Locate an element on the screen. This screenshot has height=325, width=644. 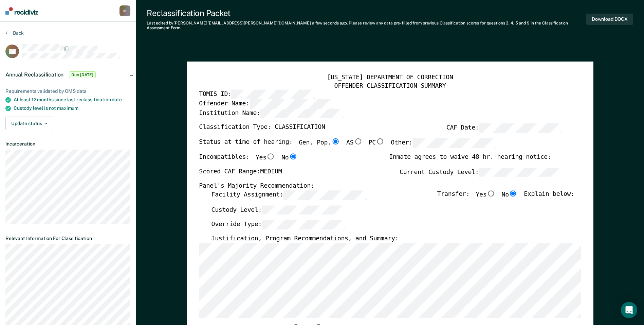
input: Gen. Pop. is located at coordinates (336, 142).